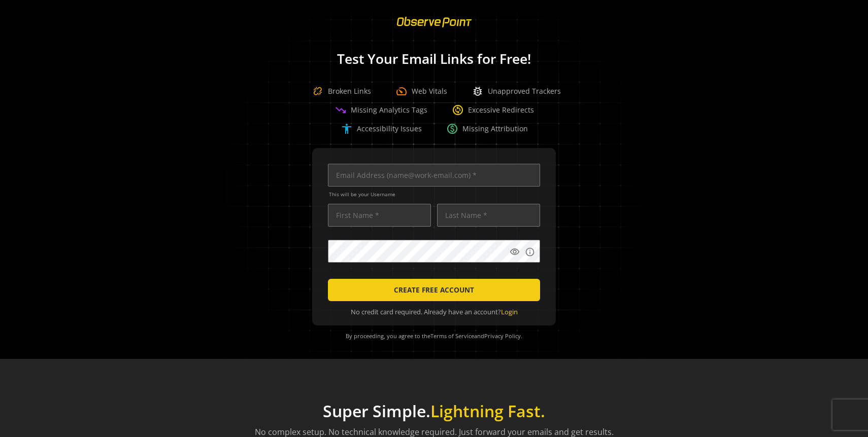 This screenshot has height=437, width=868. What do you see at coordinates (318, 91) in the screenshot?
I see `img: Broken Link` at bounding box center [318, 91].